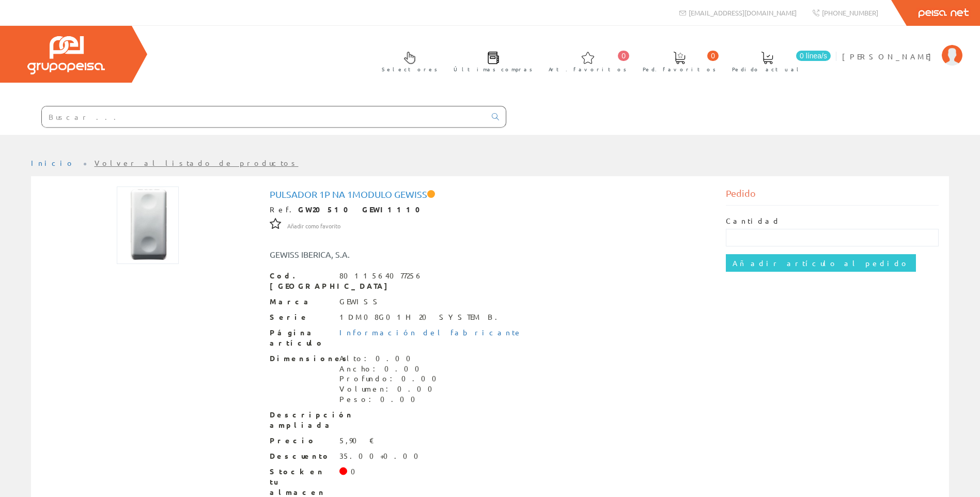  Describe the element at coordinates (407, 60) in the screenshot. I see `a: Selectores` at that location.